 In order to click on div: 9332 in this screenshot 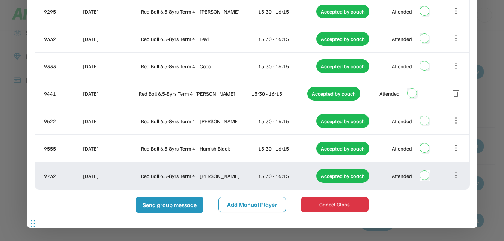, I will do `click(63, 39)`.